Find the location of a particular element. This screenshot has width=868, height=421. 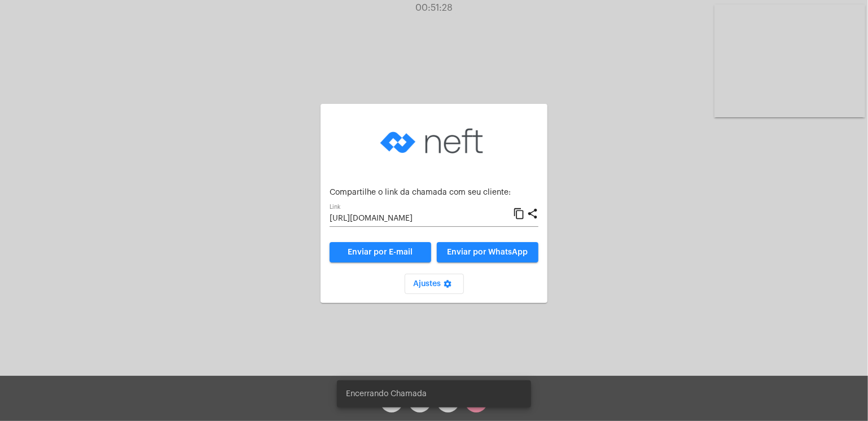

img: logo-neft-novo-2.png is located at coordinates (434, 141).